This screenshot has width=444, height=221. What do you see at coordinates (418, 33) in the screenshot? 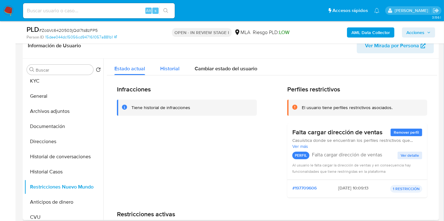
I see `button: Acciones` at bounding box center [418, 33].